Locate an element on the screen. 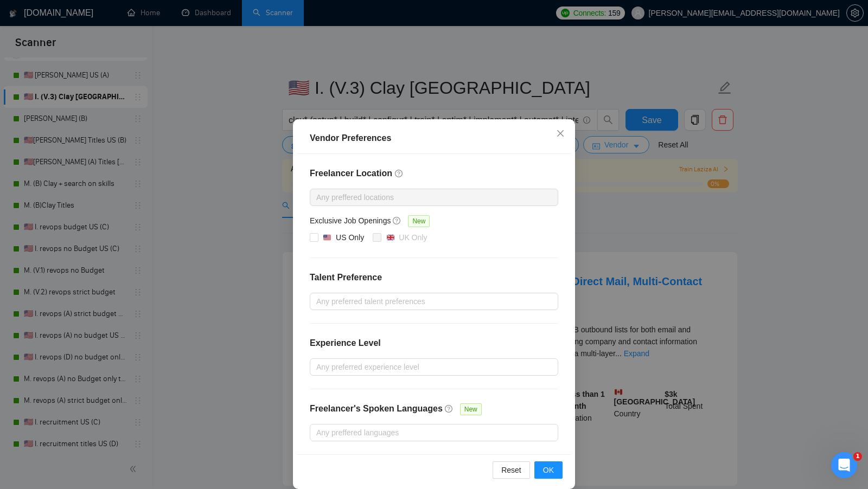 This screenshot has width=868, height=489. span: 1 is located at coordinates (858, 456).